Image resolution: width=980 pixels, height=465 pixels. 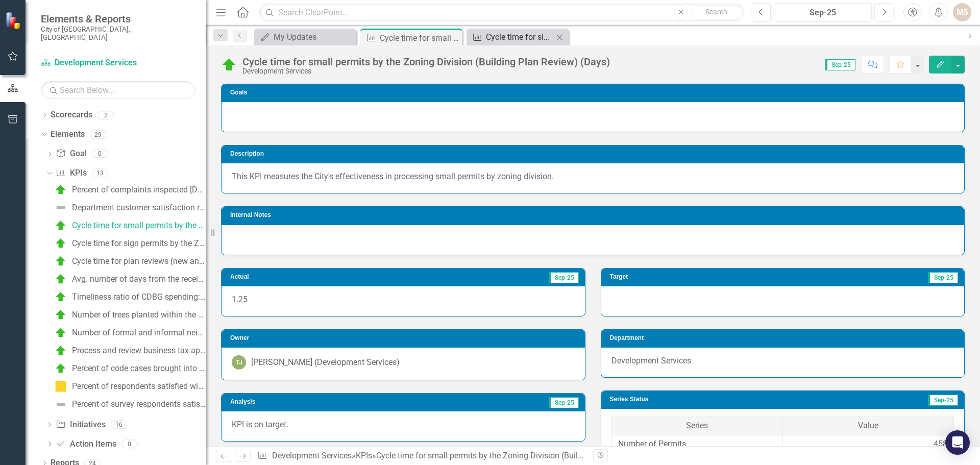 What do you see at coordinates (139, 351) in the screenshot?
I see `div: Process and review business tax applications within 7 business days` at bounding box center [139, 351].